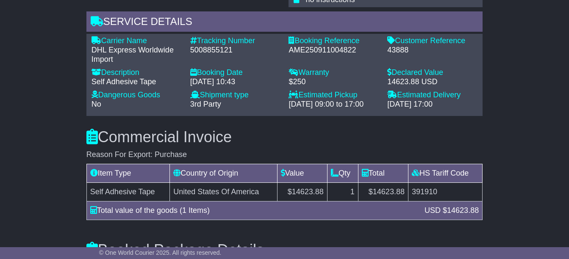 The height and width of the screenshot is (259, 569). Describe the element at coordinates (334, 50) in the screenshot. I see `div: AME250911004822` at that location.